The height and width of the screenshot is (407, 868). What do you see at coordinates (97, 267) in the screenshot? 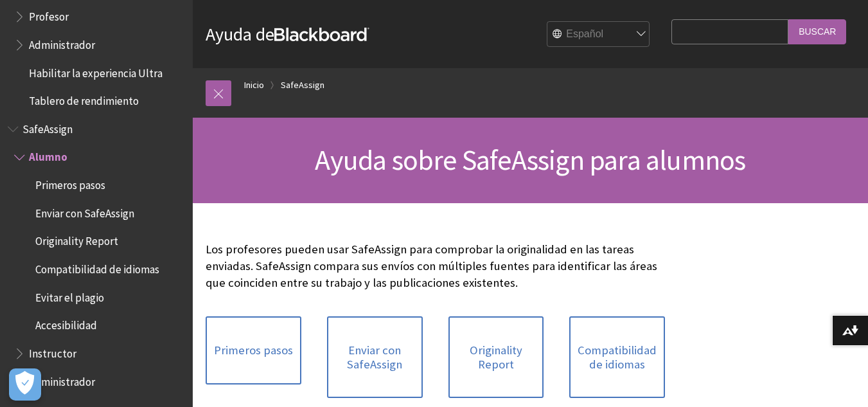
I see `span: Compatibilidad de idiomas` at bounding box center [97, 267].